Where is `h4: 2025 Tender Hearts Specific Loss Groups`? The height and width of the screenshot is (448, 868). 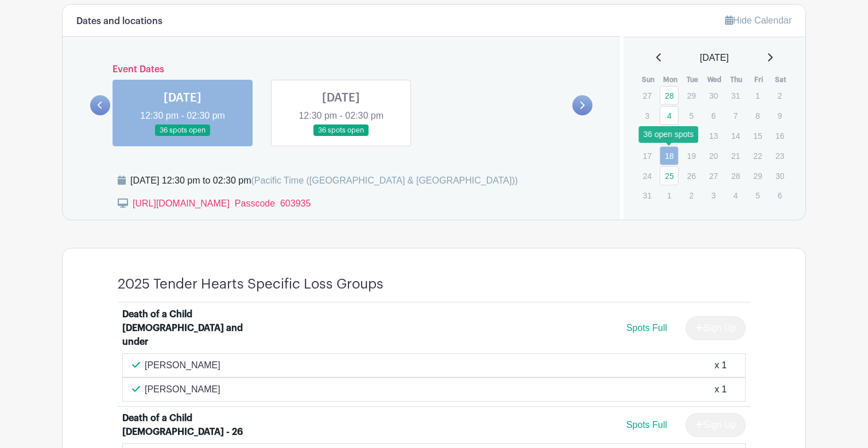
h4: 2025 Tender Hearts Specific Loss Groups is located at coordinates (250, 284).